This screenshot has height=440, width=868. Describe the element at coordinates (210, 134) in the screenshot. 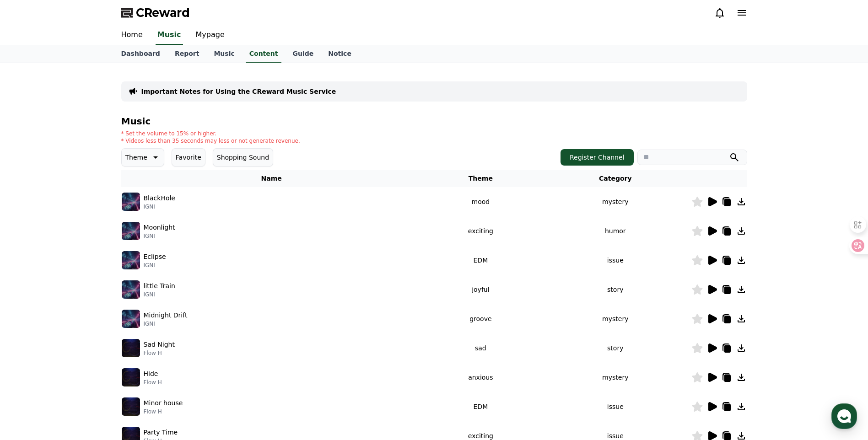

I see `p: * Set the volume to 15% or higher.` at that location.